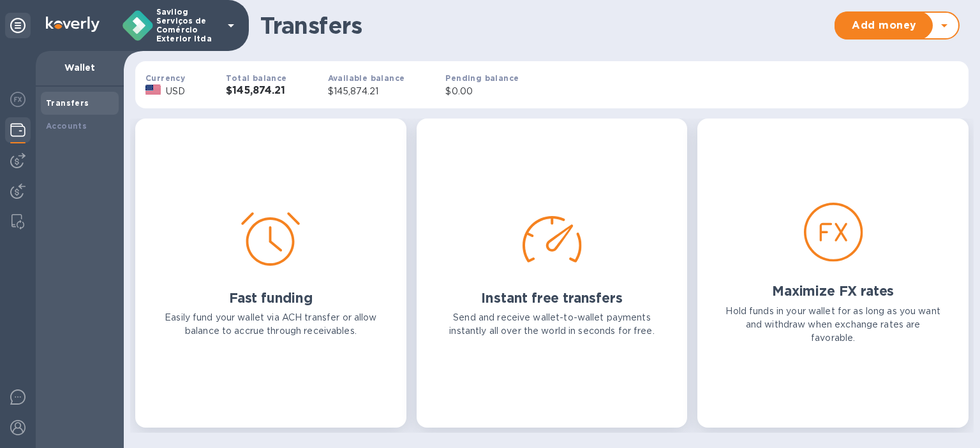  Describe the element at coordinates (552, 325) in the screenshot. I see `p: Send and receive wallet-to-wallet payments instantly all over the world in seconds for free.` at that location.